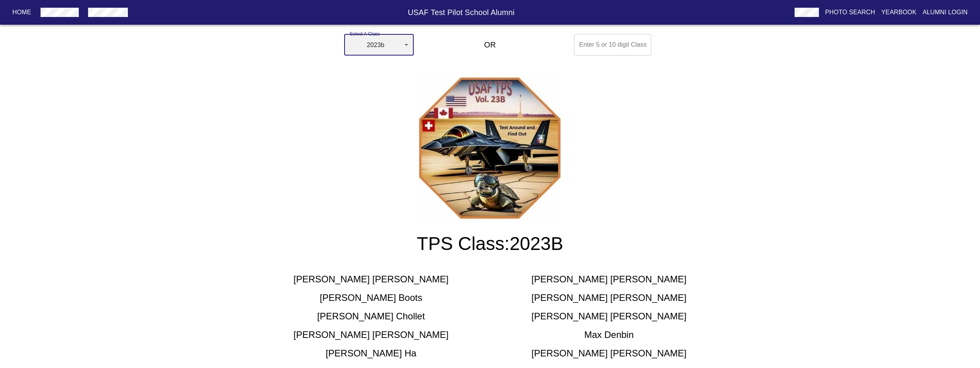 Image resolution: width=980 pixels, height=368 pixels. What do you see at coordinates (461, 12) in the screenshot?
I see `h6: USAF Test Pilot School Alumni` at bounding box center [461, 12].